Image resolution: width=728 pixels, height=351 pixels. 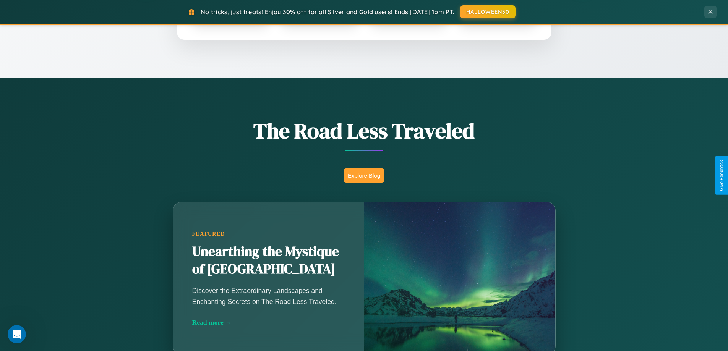 What do you see at coordinates (722, 175) in the screenshot?
I see `div: Give Feedback` at bounding box center [722, 175].